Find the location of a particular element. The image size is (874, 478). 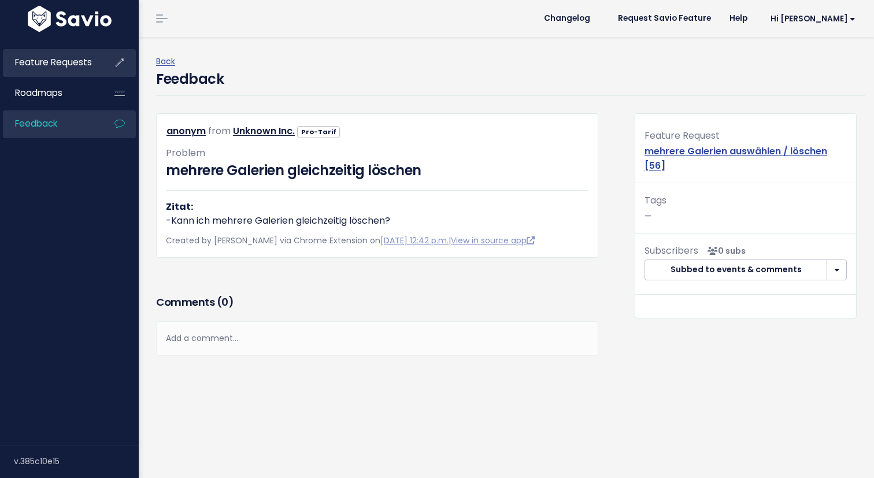

a: Feature Requests is located at coordinates (49, 62).